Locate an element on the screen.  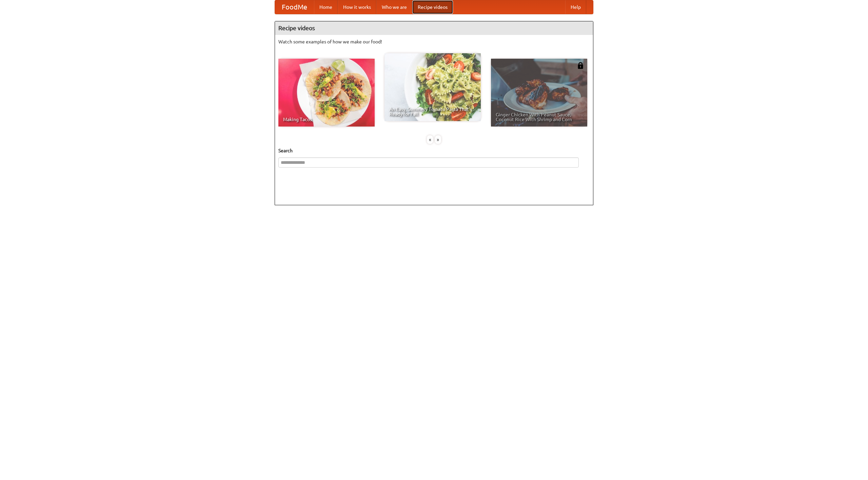
a: Home is located at coordinates (326, 7).